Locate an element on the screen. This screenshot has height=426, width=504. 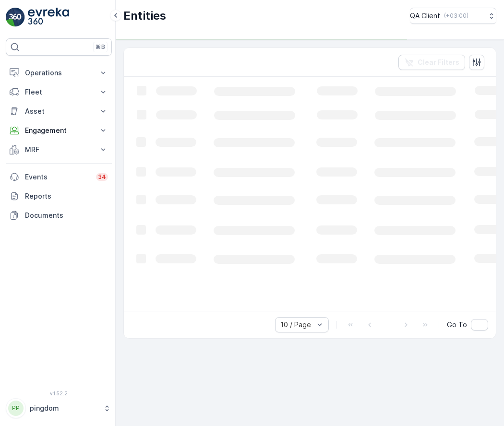
p: ⌘B is located at coordinates (100, 47).